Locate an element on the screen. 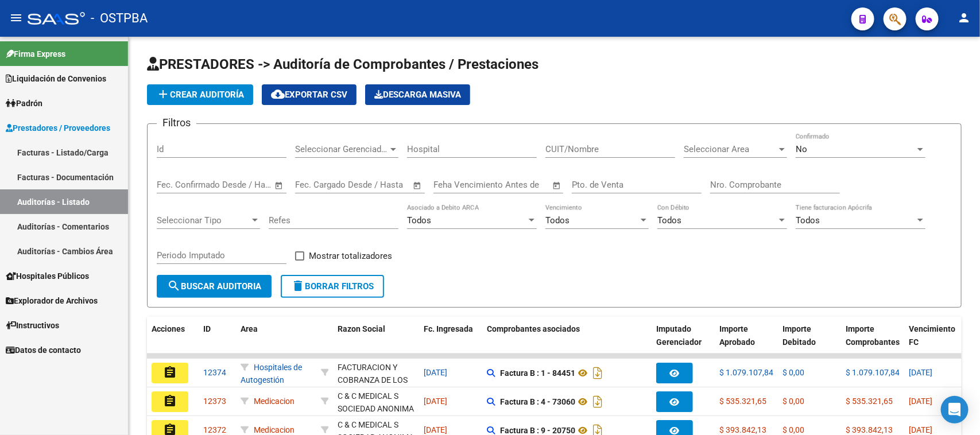 This screenshot has width=980, height=435. strong: Factura B : 1 - 84451 is located at coordinates (537, 373).